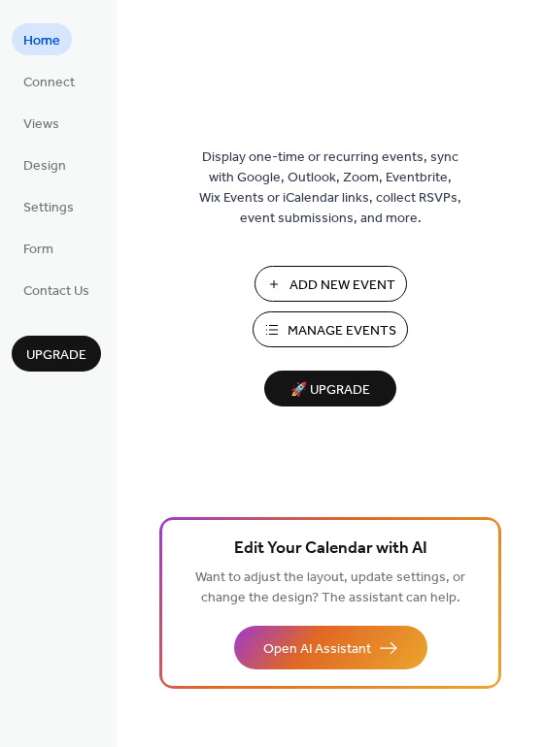 The width and height of the screenshot is (544, 747). I want to click on span: Edit Your Calendar with AI, so click(330, 549).